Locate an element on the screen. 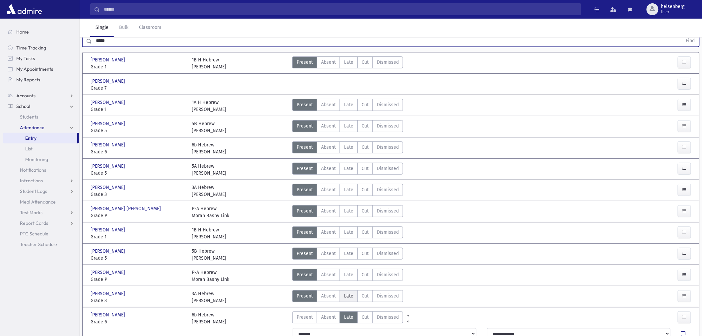 This screenshot has width=702, height=336. span: My Appointments is located at coordinates (35, 69).